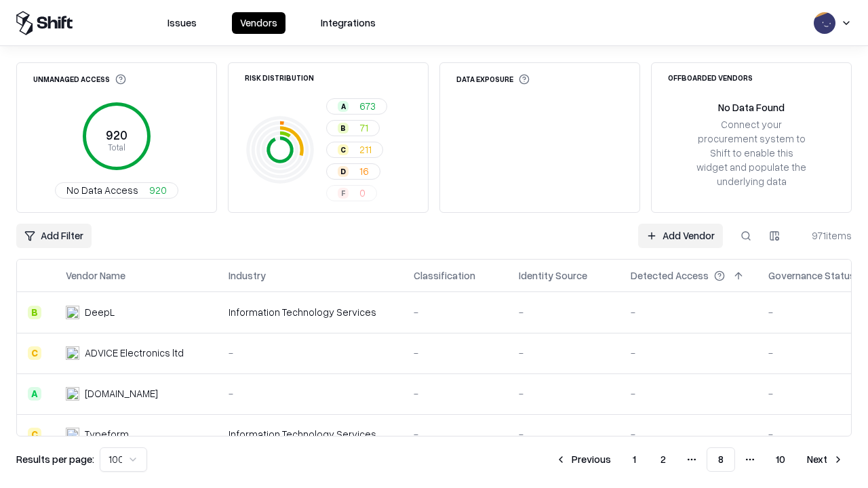  Describe the element at coordinates (116, 190) in the screenshot. I see `button: No Data Access920` at that location.